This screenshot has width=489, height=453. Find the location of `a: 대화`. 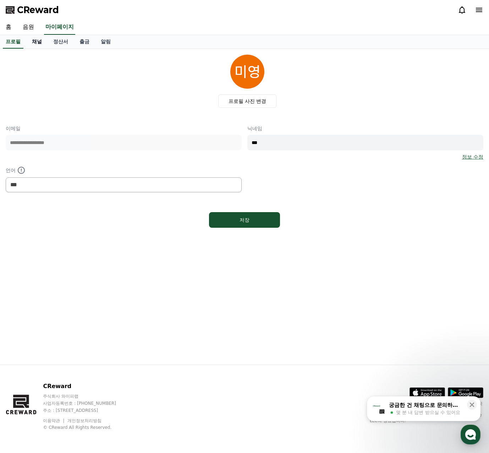

a: 대화 is located at coordinates (69, 234).